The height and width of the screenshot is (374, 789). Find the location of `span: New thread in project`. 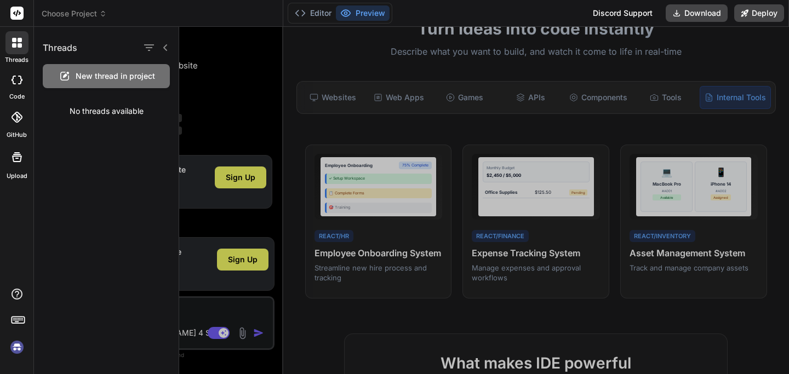

span: New thread in project is located at coordinates (115, 76).